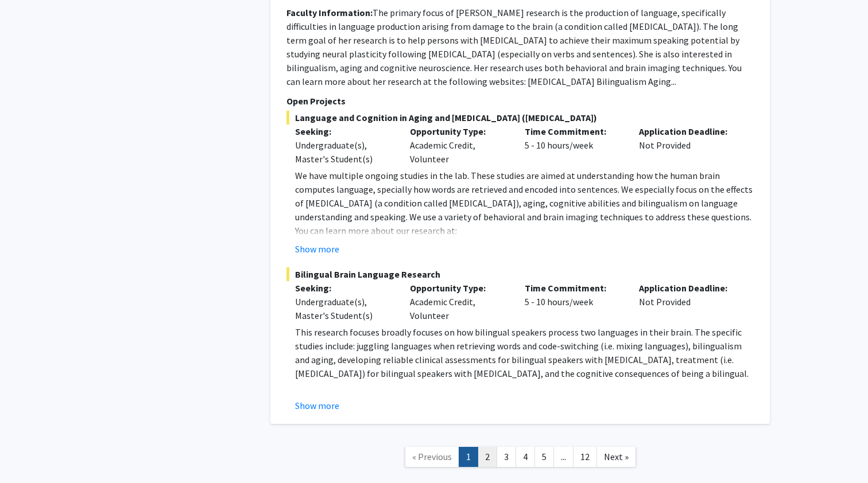  I want to click on a: Next, so click(616, 456).